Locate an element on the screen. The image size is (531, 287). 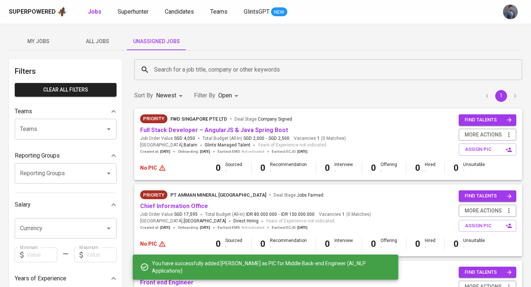
span: Glints Managed Talent is located at coordinates (227, 145).